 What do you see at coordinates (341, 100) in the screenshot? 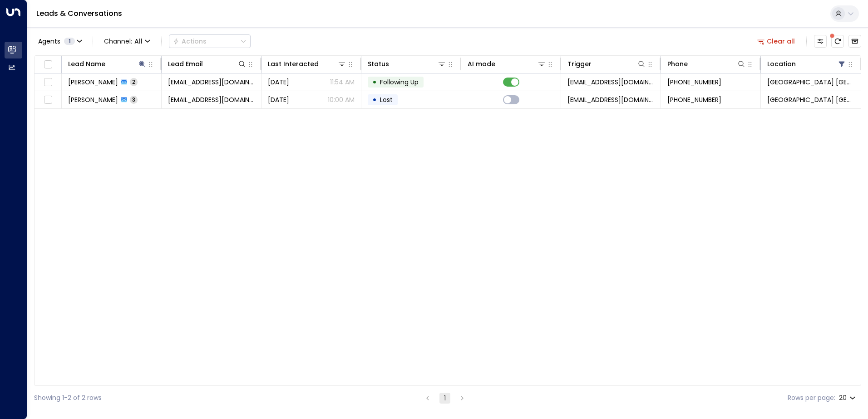
I see `p: 10:00 AM` at bounding box center [341, 100].